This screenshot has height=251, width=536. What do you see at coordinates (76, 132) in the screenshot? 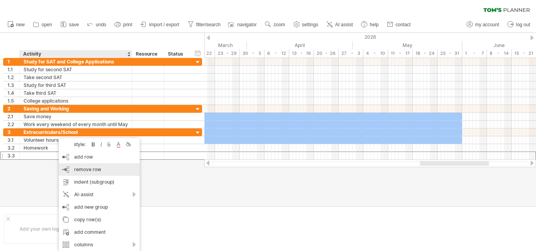
I see `div: Extracurriculars/School` at bounding box center [76, 132].